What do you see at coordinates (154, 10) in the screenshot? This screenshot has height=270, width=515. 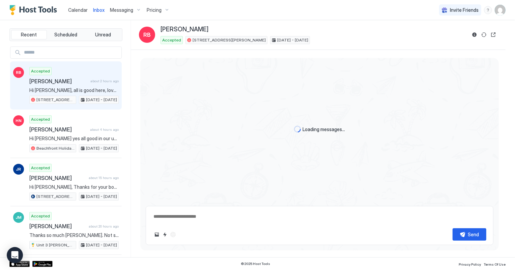 I see `span: Pricing` at bounding box center [154, 10].